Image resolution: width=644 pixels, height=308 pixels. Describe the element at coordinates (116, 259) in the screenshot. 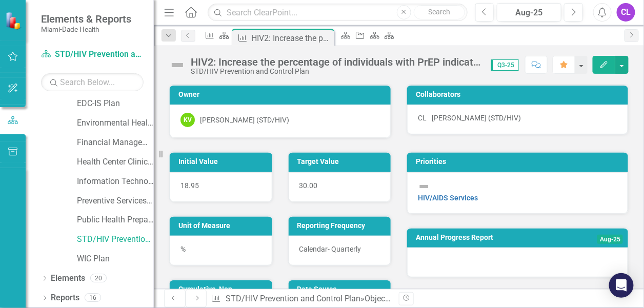

I see `a: WIC Plan` at that location.